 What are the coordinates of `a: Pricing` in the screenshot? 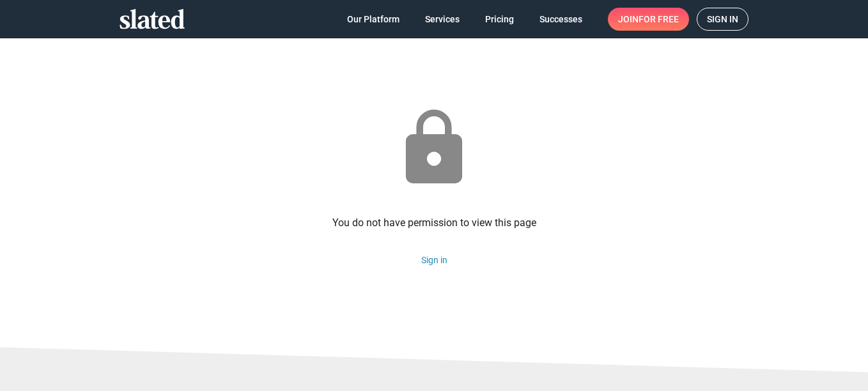 It's located at (499, 19).